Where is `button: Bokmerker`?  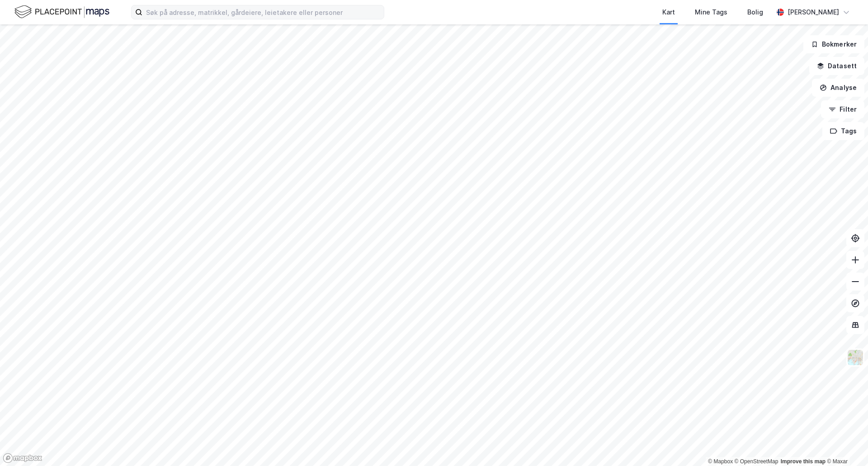
button: Bokmerker is located at coordinates (833, 44).